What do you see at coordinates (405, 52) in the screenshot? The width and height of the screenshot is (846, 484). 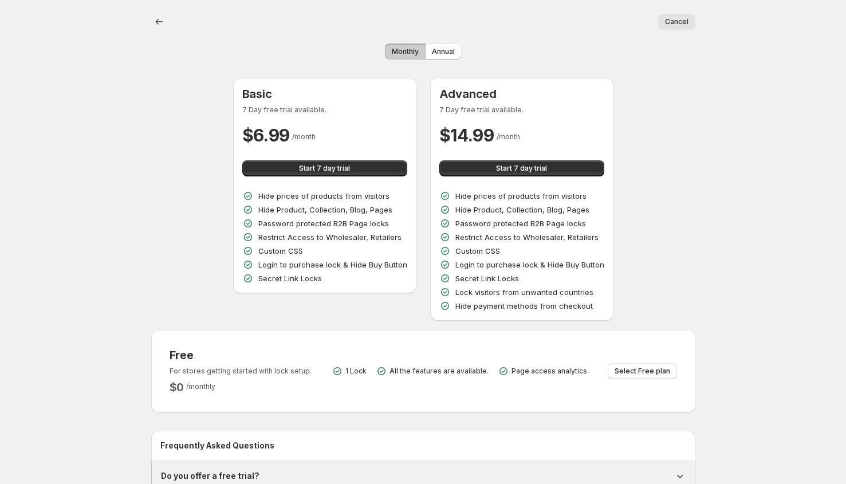 I see `button: Monthly` at bounding box center [405, 52].